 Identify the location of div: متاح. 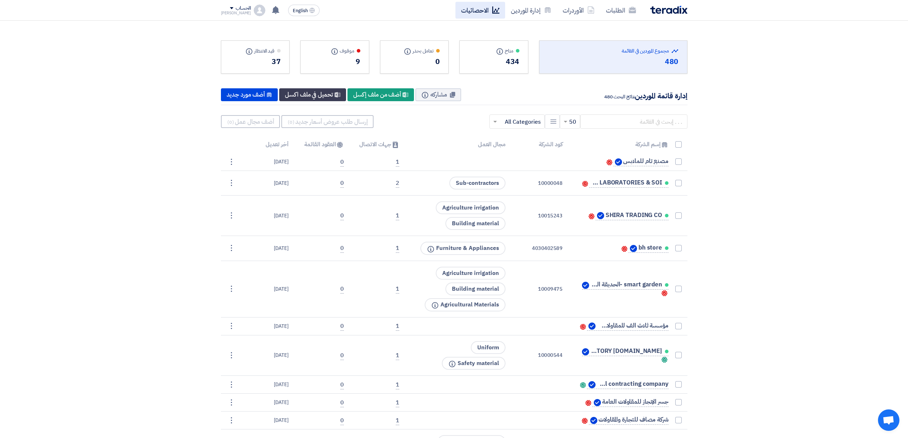
(494, 51).